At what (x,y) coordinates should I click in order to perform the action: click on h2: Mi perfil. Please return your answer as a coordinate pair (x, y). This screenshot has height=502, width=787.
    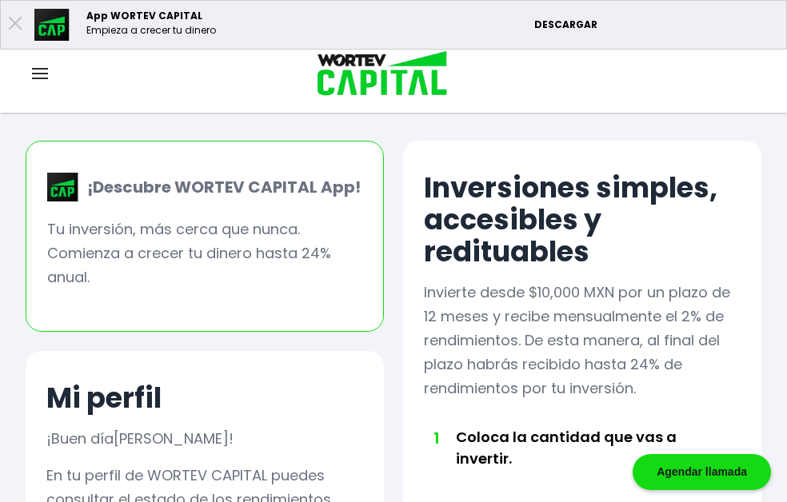
    Looking at the image, I should click on (104, 398).